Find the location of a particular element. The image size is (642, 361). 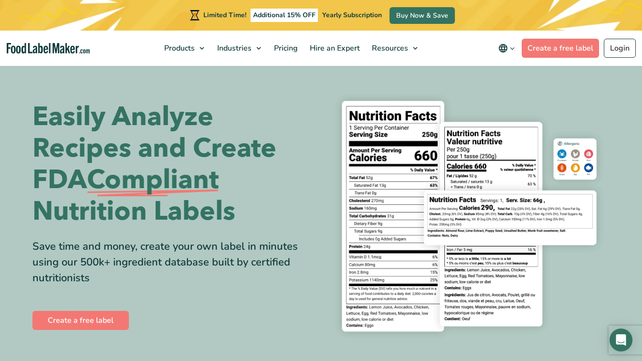

span: Products is located at coordinates (179, 48).